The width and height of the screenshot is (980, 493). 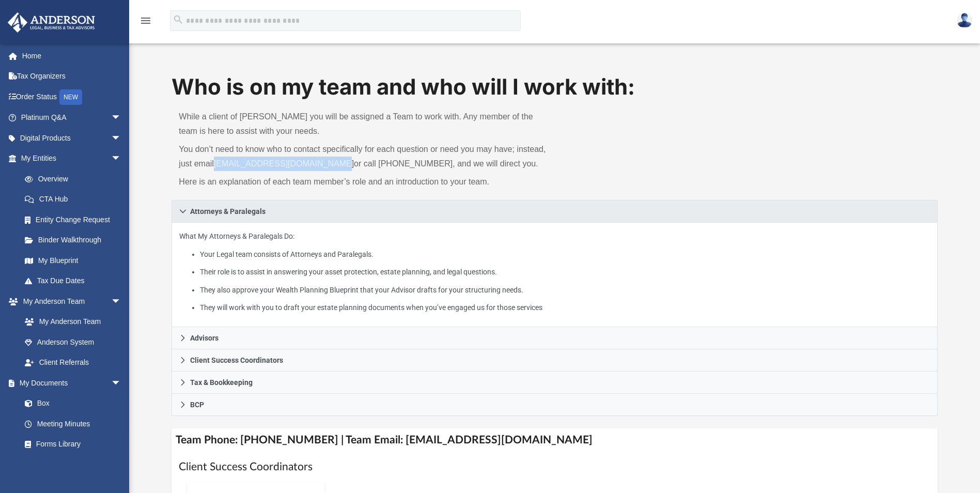 I want to click on a: Client Referrals, so click(x=73, y=363).